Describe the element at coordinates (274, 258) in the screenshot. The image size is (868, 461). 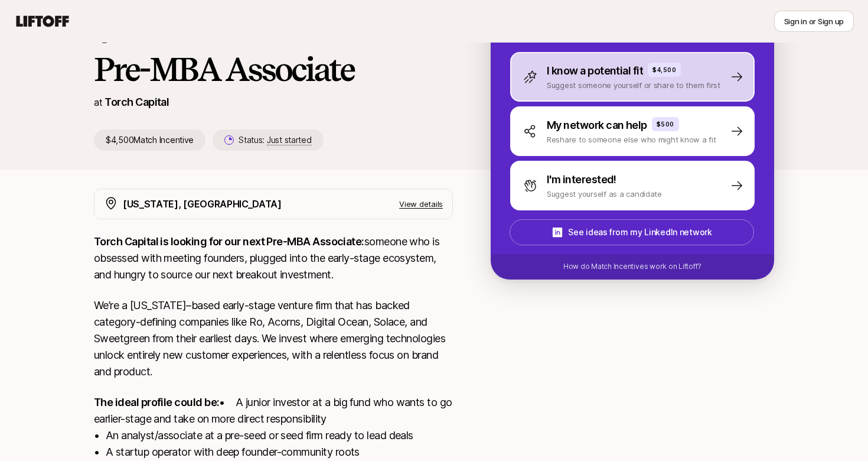
I see `p: someone who is obsessed with meeting founders, plugged into the early-stage ecosystem, and hungry...` at that location.